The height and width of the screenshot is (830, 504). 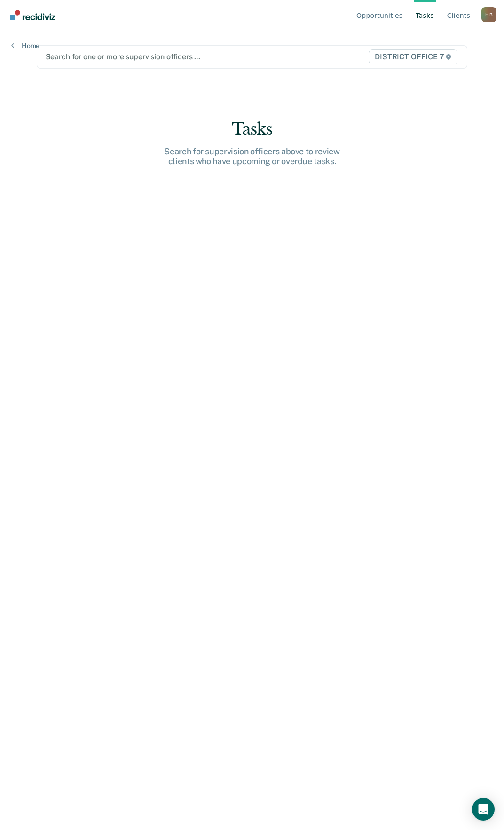 What do you see at coordinates (489, 15) in the screenshot?
I see `button: Profile dropdown button` at bounding box center [489, 15].